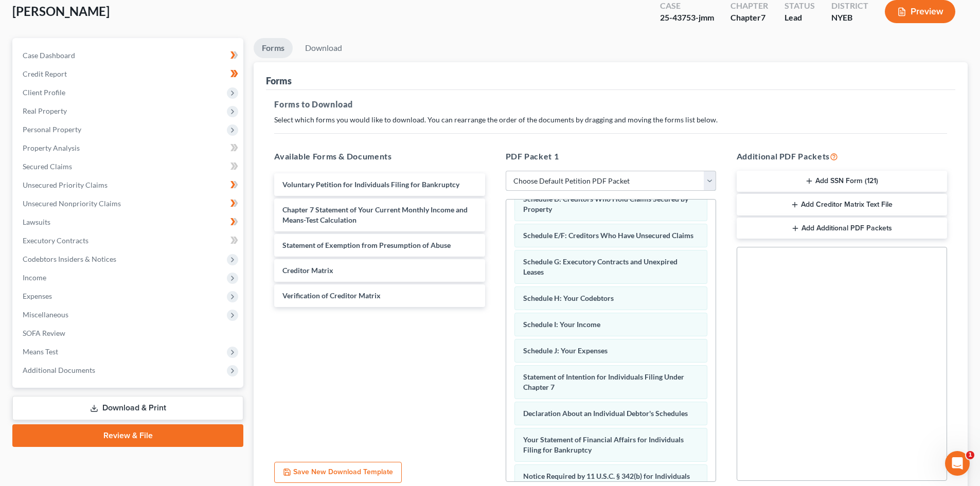  Describe the element at coordinates (129, 167) in the screenshot. I see `a: Secured Claims` at that location.